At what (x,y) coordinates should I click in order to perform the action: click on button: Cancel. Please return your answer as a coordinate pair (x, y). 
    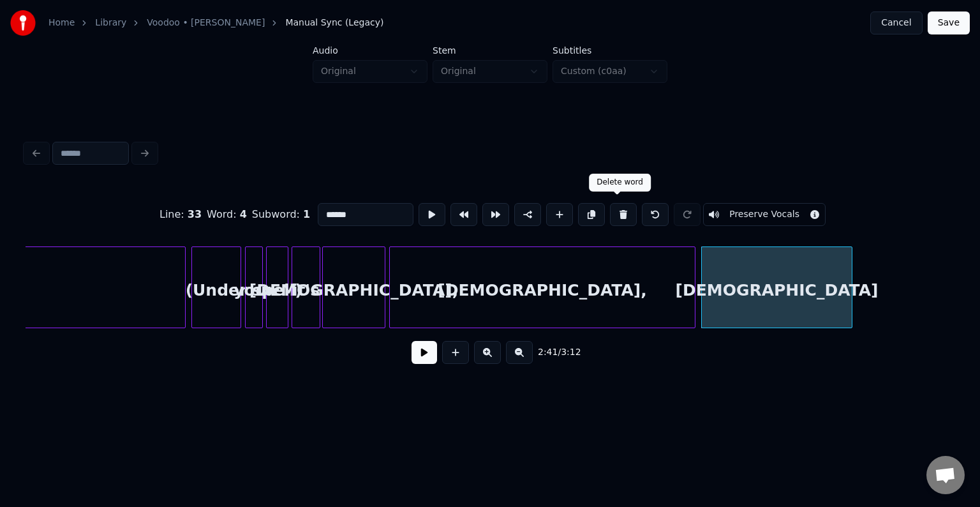
    Looking at the image, I should click on (896, 23).